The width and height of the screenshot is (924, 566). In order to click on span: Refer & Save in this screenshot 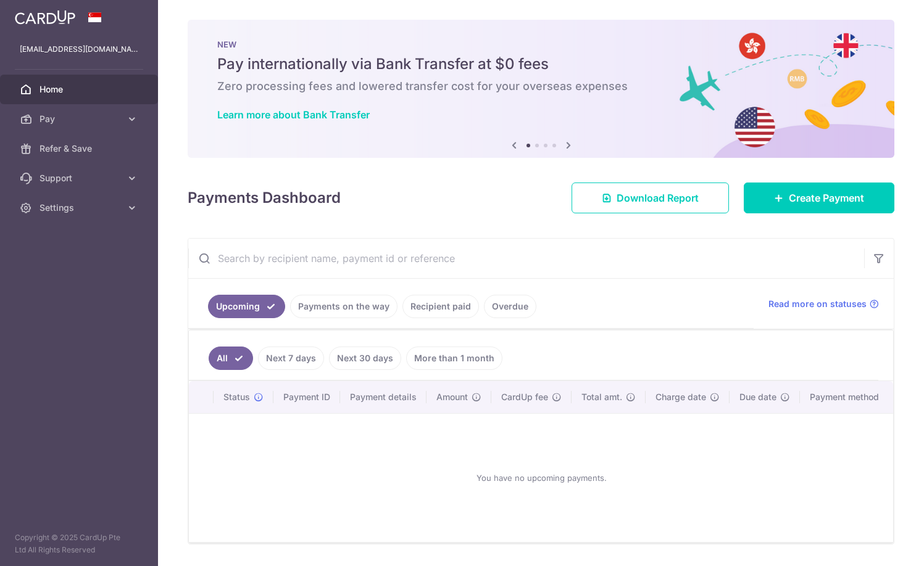, I will do `click(80, 149)`.